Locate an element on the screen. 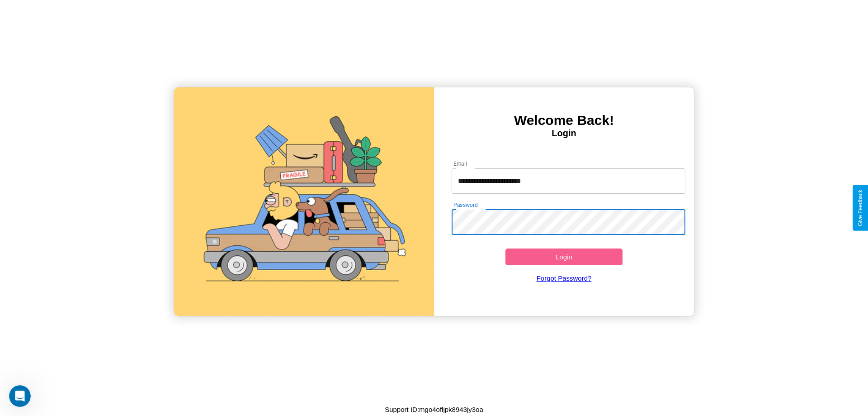 The image size is (868, 416). label: Password is located at coordinates (465, 205).